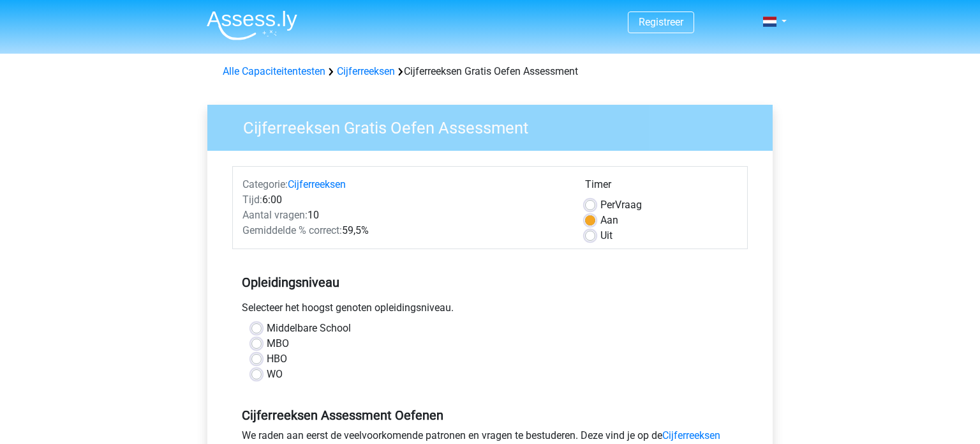 The height and width of the screenshot is (444, 980). What do you see at coordinates (275, 374) in the screenshot?
I see `label: WO` at bounding box center [275, 374].